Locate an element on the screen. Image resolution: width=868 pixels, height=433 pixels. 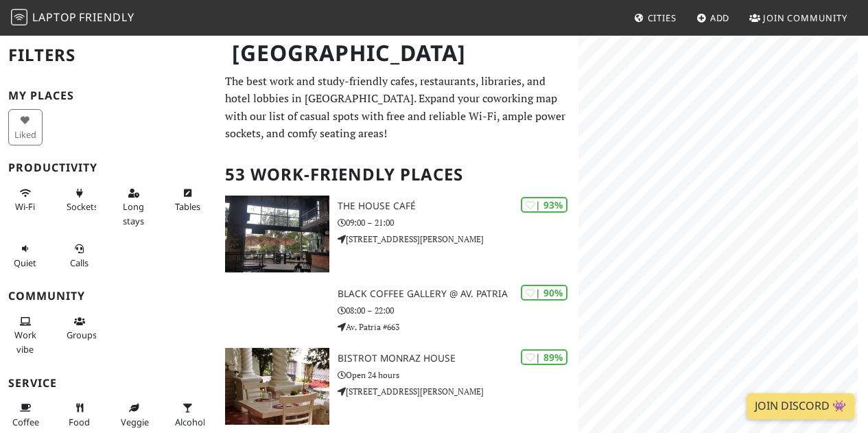
span: Laptop is located at coordinates (54, 17).